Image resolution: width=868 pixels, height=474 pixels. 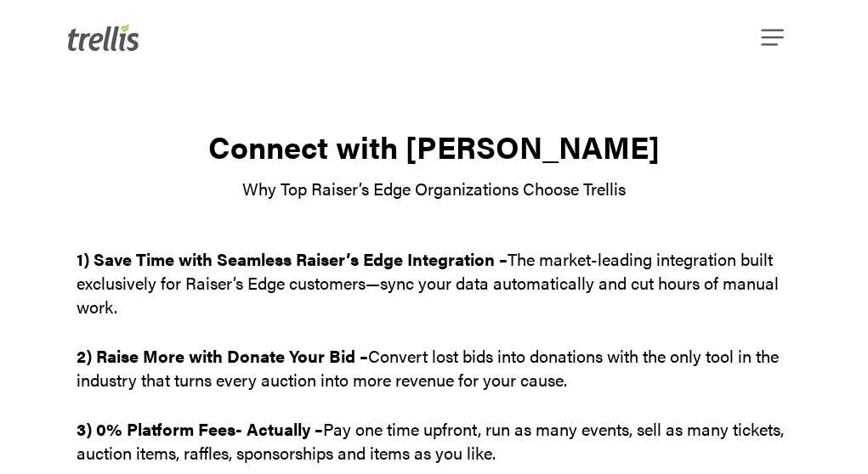 What do you see at coordinates (222, 355) in the screenshot?
I see `strong: 2) Raise More with Donate Your Bid –` at bounding box center [222, 355].